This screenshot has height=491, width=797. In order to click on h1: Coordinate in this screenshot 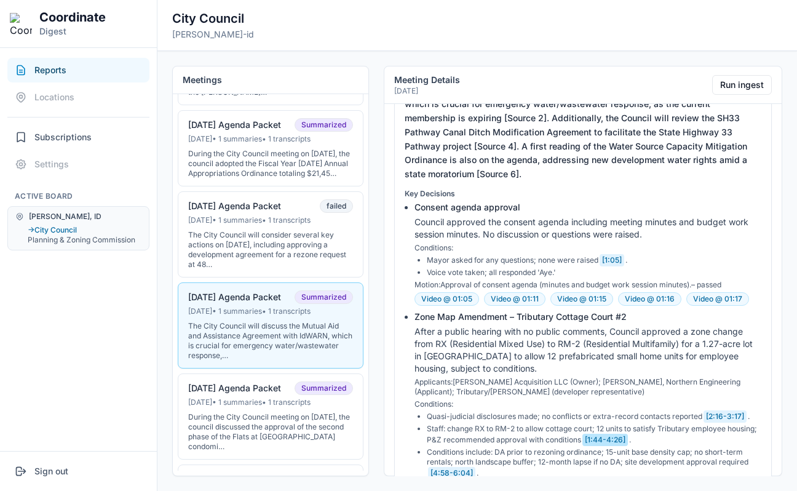, I will do `click(73, 17)`.